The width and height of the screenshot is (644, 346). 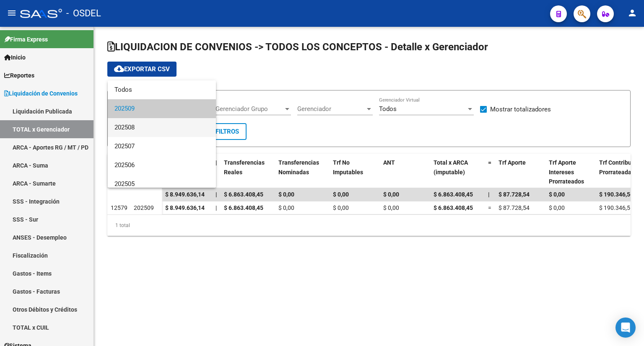 What do you see at coordinates (162, 109) in the screenshot?
I see `span: 202509` at bounding box center [162, 109].